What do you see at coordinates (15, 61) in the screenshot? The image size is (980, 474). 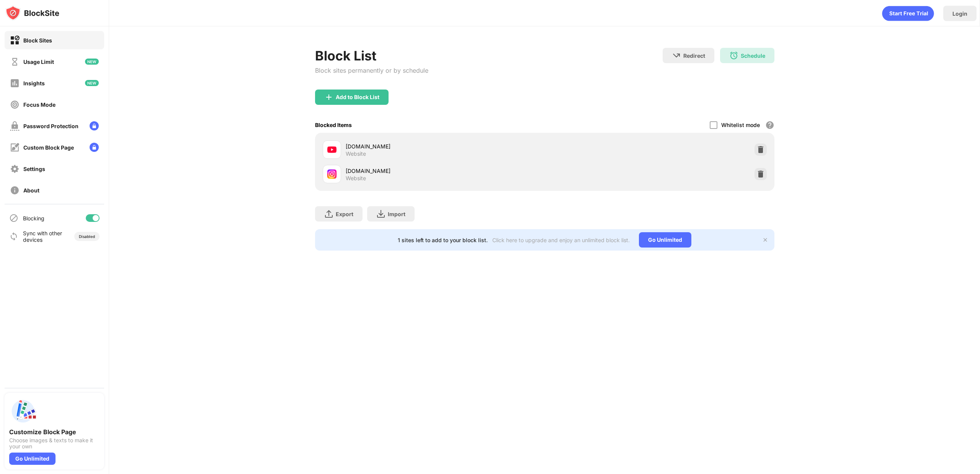 I see `img: time-usage-off.svg` at bounding box center [15, 61].